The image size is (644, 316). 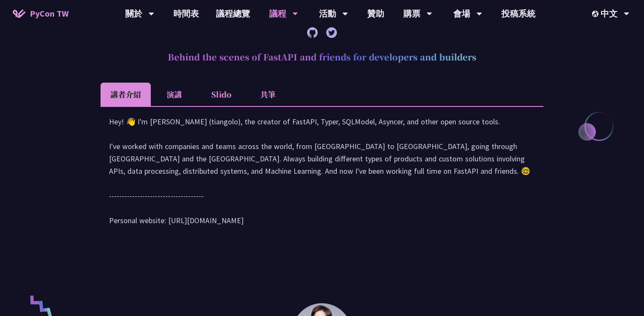 I want to click on li: 講者介紹, so click(x=126, y=94).